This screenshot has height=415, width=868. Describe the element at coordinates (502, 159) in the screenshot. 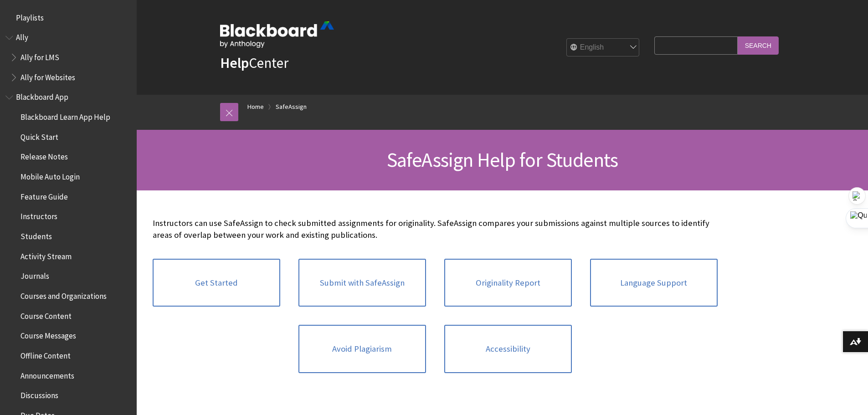

I see `span: SafeAssign Help for Students` at that location.